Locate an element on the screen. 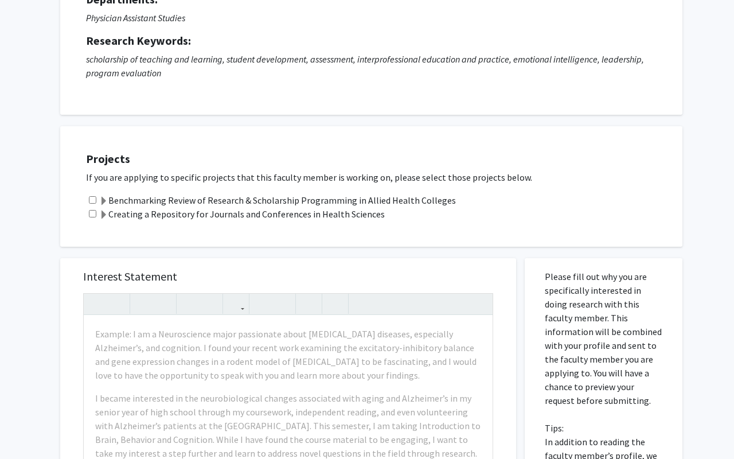 The image size is (734, 459). p: If you are applying to specific projects that this faculty member is working on, please select th... is located at coordinates (378, 177).